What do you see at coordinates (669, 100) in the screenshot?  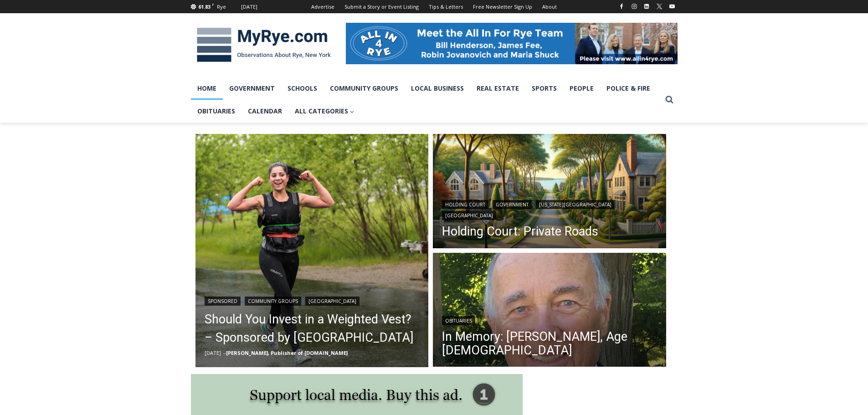 I see `button: View Search Form` at bounding box center [669, 100].